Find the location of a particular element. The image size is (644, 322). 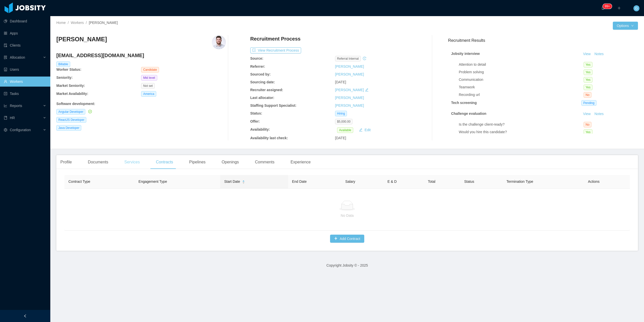

b: Sourced by: is located at coordinates (260, 74).